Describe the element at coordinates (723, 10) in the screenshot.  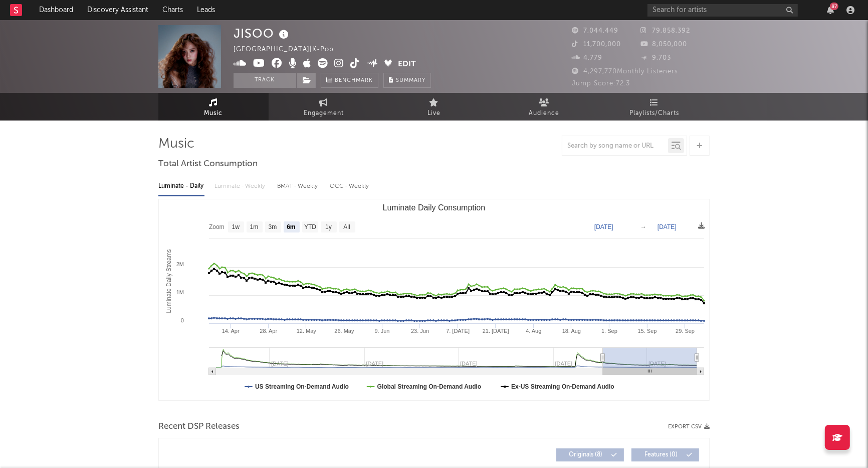
I see `input: Search for artists` at that location.